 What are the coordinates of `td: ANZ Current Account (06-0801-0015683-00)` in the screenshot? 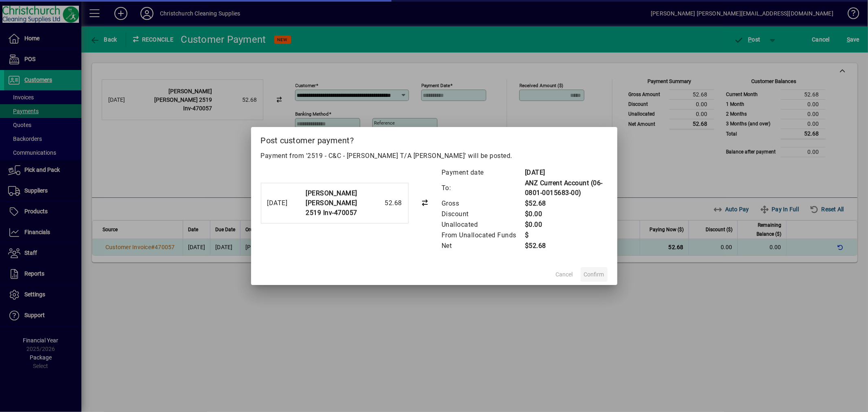 It's located at (566, 188).